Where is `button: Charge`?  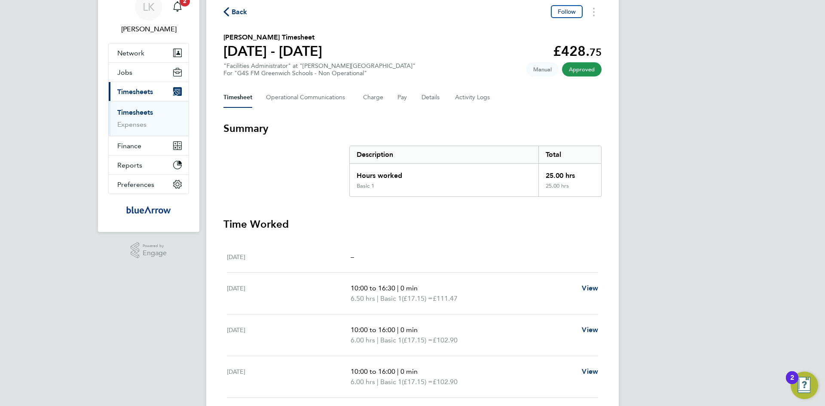 button: Charge is located at coordinates (373, 98).